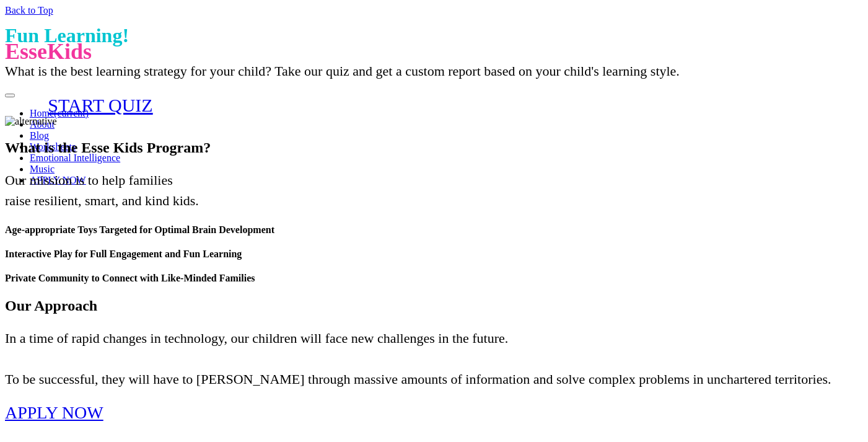 Image resolution: width=868 pixels, height=442 pixels. I want to click on h2: What is the Esse Kids Program?, so click(434, 148).